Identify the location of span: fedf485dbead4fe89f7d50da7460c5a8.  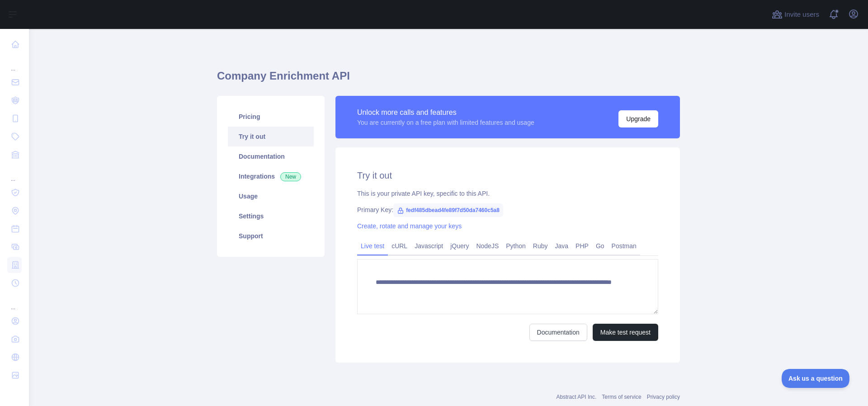
(448, 211).